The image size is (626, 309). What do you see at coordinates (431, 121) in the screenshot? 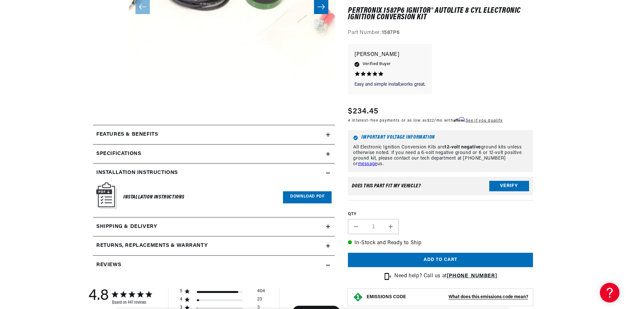
I see `span: $22` at bounding box center [431, 121].